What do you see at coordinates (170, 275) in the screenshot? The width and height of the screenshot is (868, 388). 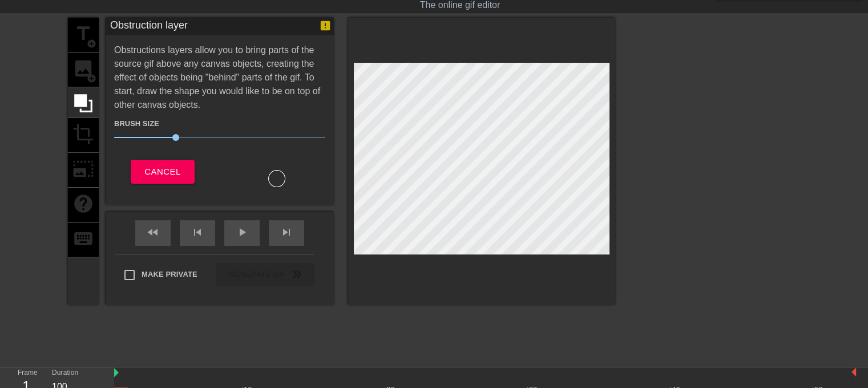 I see `span: Make Private` at bounding box center [170, 275].